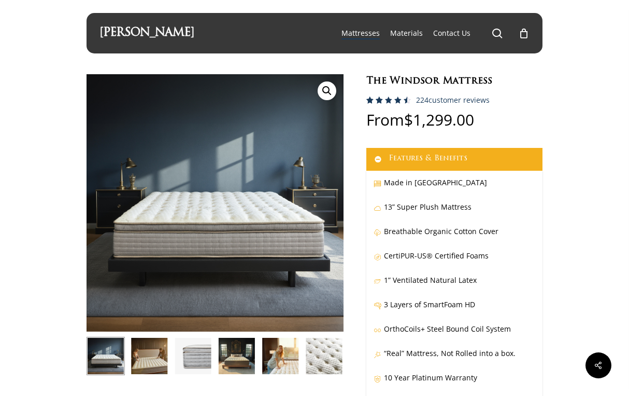 Image resolution: width=629 pixels, height=396 pixels. I want to click on h1: The Windsor Mattress, so click(455, 81).